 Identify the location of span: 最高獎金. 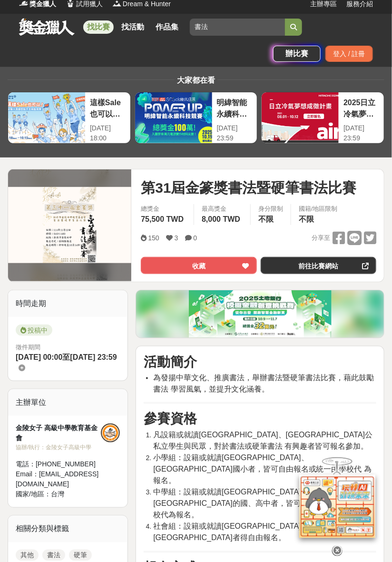
(222, 209).